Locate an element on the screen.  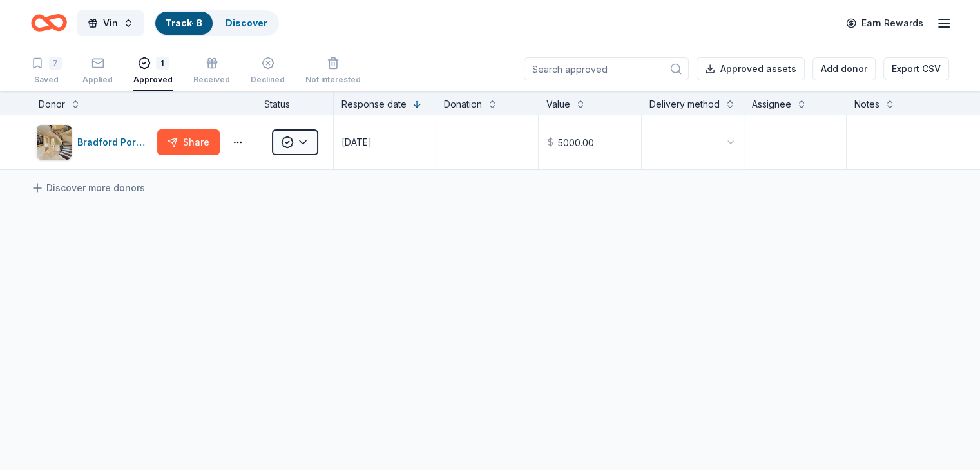
button: Add donor is located at coordinates (844, 68).